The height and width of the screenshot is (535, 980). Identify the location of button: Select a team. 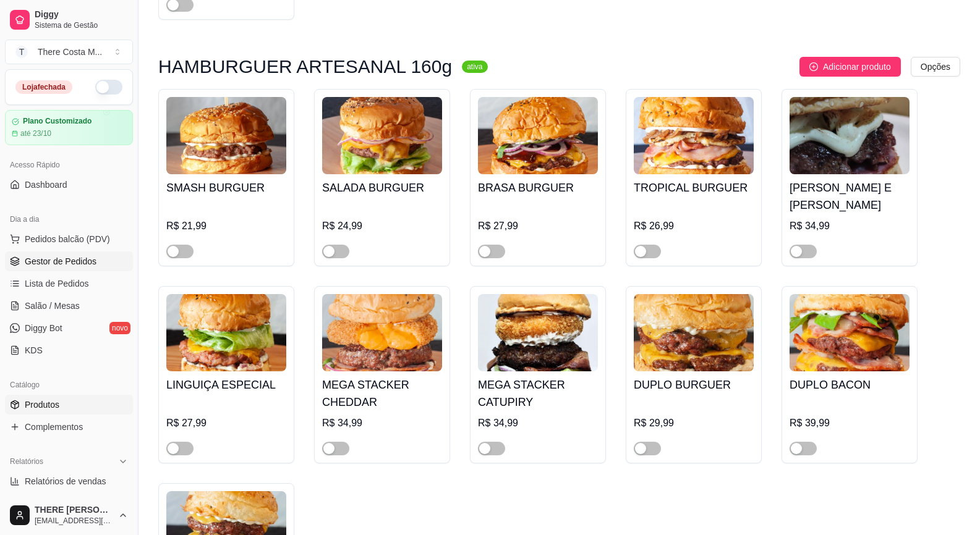
(68, 52).